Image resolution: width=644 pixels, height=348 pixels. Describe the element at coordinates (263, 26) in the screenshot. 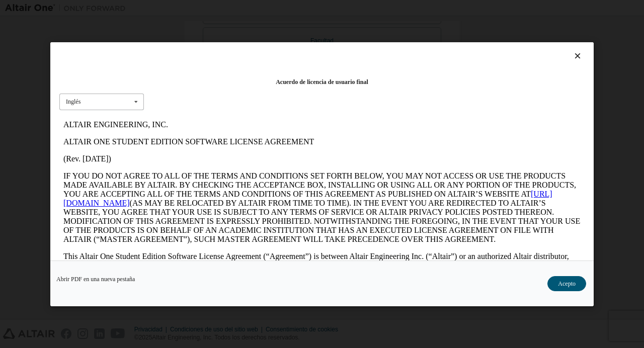

I see `p: ALTAIR ONE STUDENT EDITION SOFTWARE LICENSE AGREEMENT` at that location.